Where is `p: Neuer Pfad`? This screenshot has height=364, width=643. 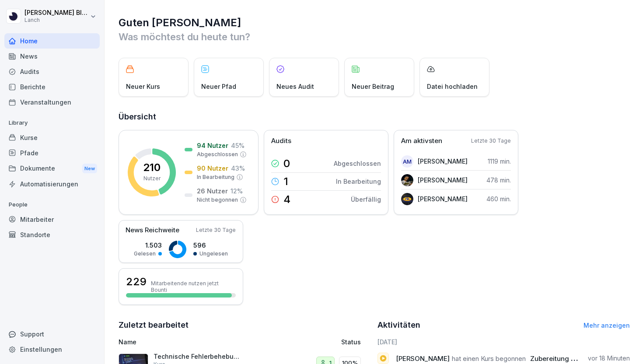 p: Neuer Pfad is located at coordinates (219, 86).